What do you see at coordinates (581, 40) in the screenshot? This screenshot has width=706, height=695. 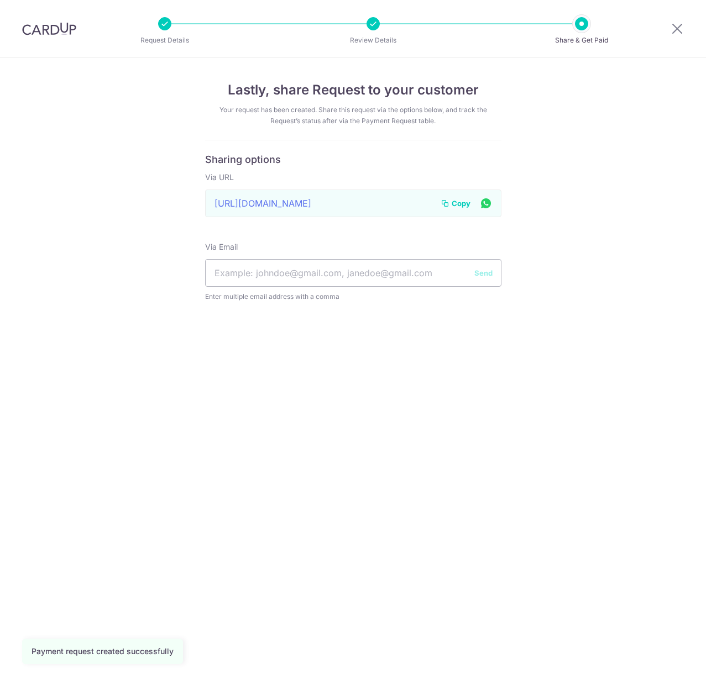 I see `p: Share & Get Paid` at bounding box center [581, 40].